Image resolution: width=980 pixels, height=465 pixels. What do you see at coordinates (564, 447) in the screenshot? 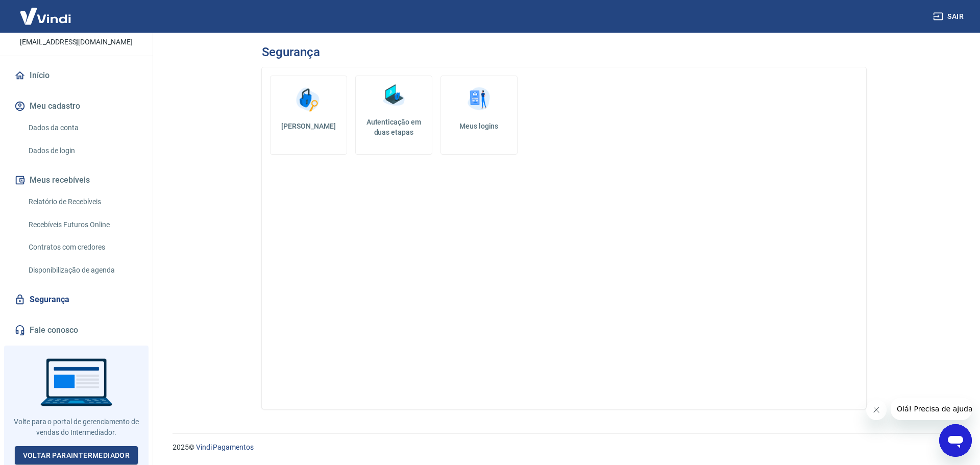
I see `p: 2025 ©` at bounding box center [564, 447].